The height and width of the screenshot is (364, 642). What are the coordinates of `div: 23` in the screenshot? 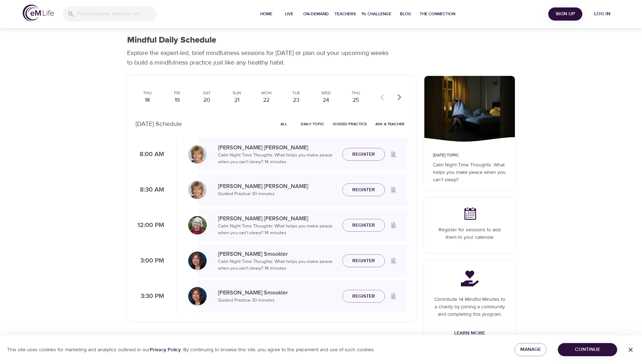 It's located at (296, 100).